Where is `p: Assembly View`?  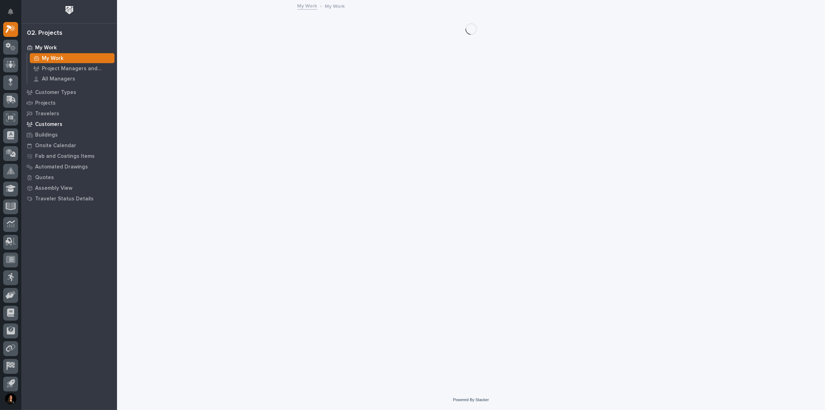 p: Assembly View is located at coordinates (54, 188).